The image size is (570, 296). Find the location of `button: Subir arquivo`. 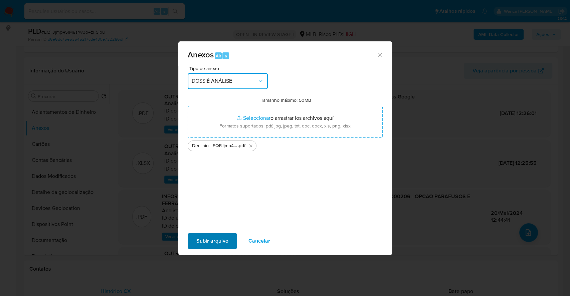

button: Subir arquivo is located at coordinates (212, 241).